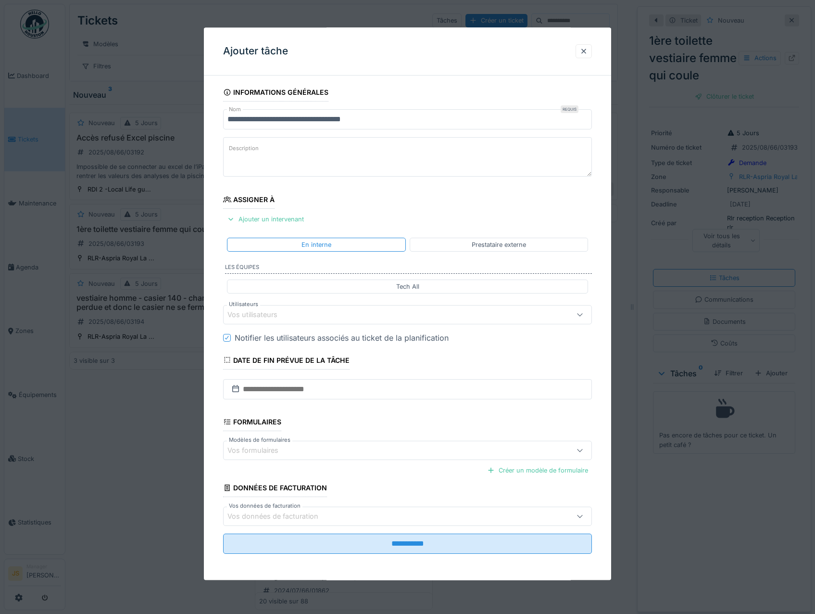 This screenshot has width=815, height=614. Describe the element at coordinates (276, 93) in the screenshot. I see `div: Informations générales` at that location.